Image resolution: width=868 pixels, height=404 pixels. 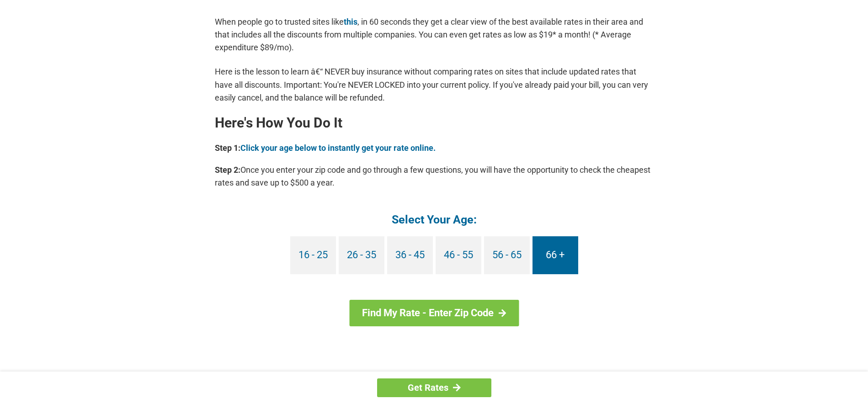 I want to click on a: 16 - 25, so click(x=313, y=255).